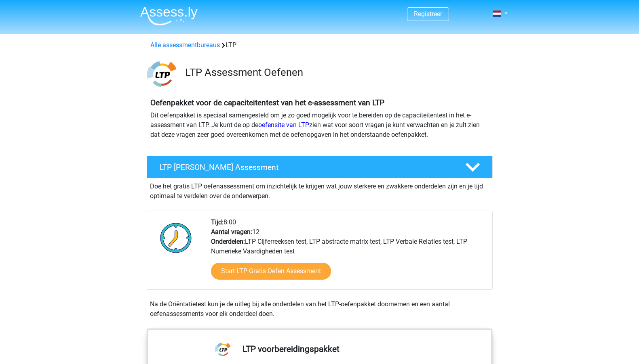 Image resolution: width=639 pixels, height=364 pixels. Describe the element at coordinates (267, 103) in the screenshot. I see `b: Oefenpakket voor de capaciteitentest van het e-assessment van LTP` at that location.